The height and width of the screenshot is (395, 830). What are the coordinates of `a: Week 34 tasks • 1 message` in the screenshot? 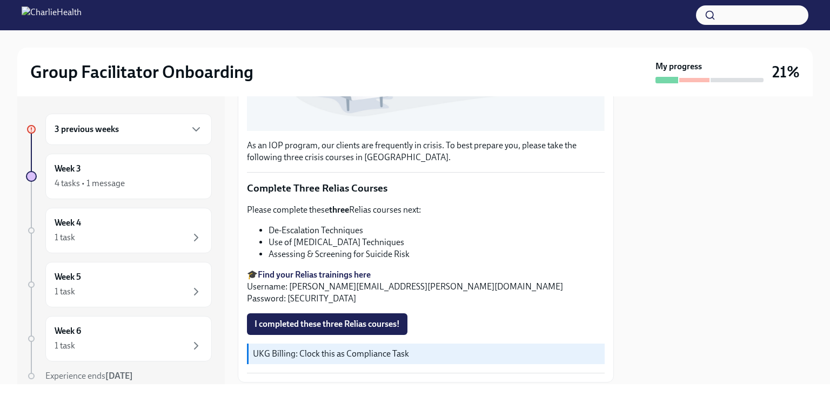 It's located at (119, 176).